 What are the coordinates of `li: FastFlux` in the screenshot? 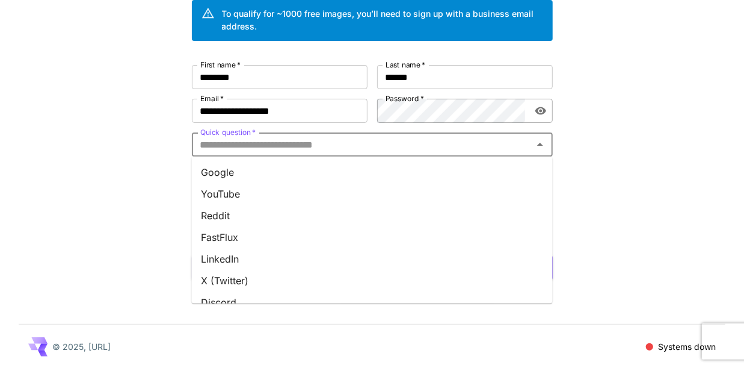 It's located at (372, 237).